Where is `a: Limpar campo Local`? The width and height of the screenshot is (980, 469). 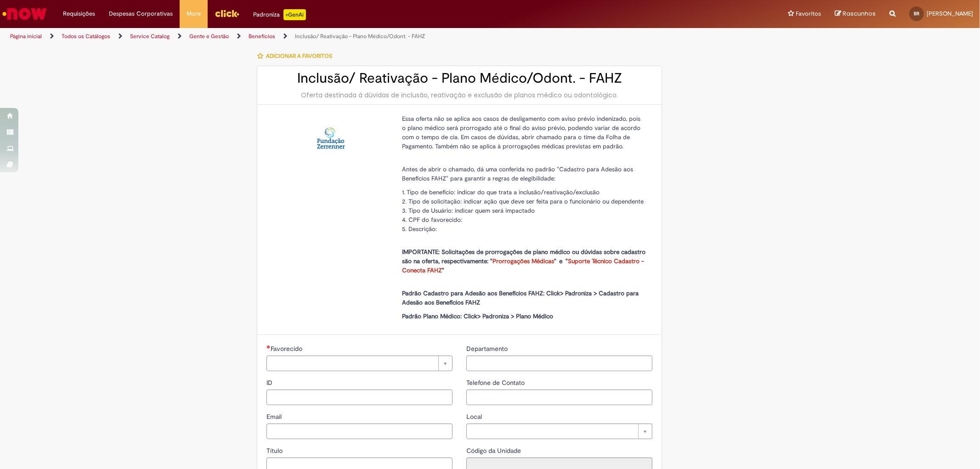
a: Limpar campo Local is located at coordinates (559, 431).